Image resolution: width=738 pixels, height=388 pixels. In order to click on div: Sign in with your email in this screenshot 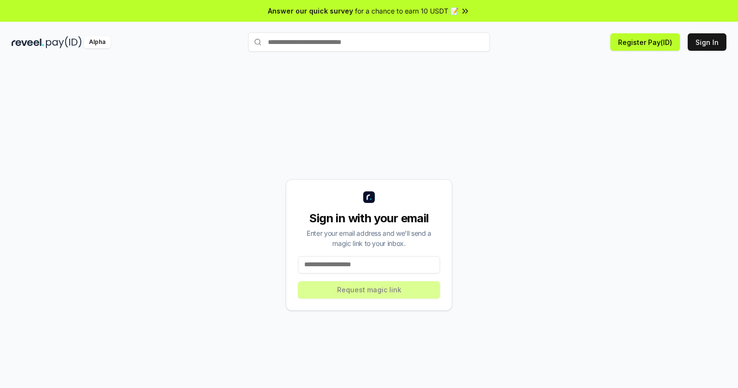, I will do `click(369, 218)`.